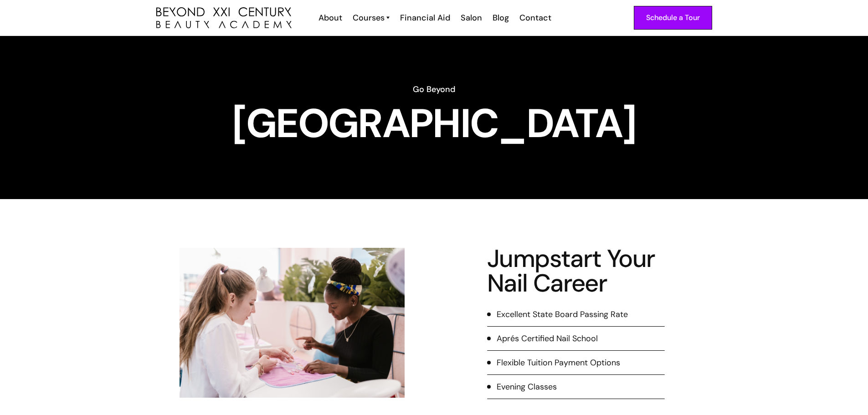  What do you see at coordinates (471, 18) in the screenshot?
I see `div: Salon` at bounding box center [471, 18].